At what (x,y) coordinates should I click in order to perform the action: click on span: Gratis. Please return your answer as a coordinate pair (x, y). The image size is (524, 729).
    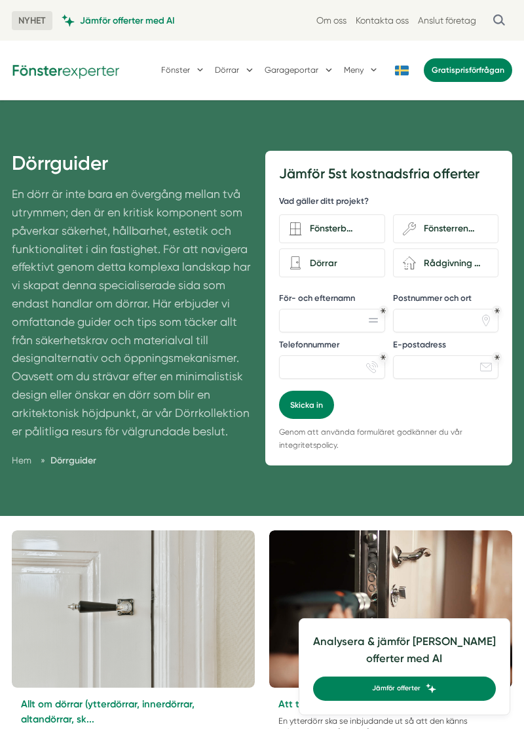
    Looking at the image, I should click on (444, 69).